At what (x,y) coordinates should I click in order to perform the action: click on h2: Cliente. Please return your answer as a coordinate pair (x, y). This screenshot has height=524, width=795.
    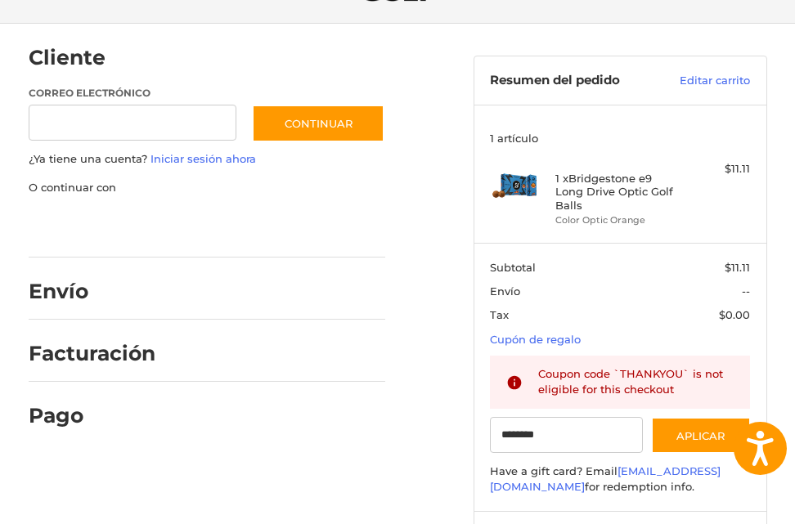
    Looking at the image, I should click on (76, 57).